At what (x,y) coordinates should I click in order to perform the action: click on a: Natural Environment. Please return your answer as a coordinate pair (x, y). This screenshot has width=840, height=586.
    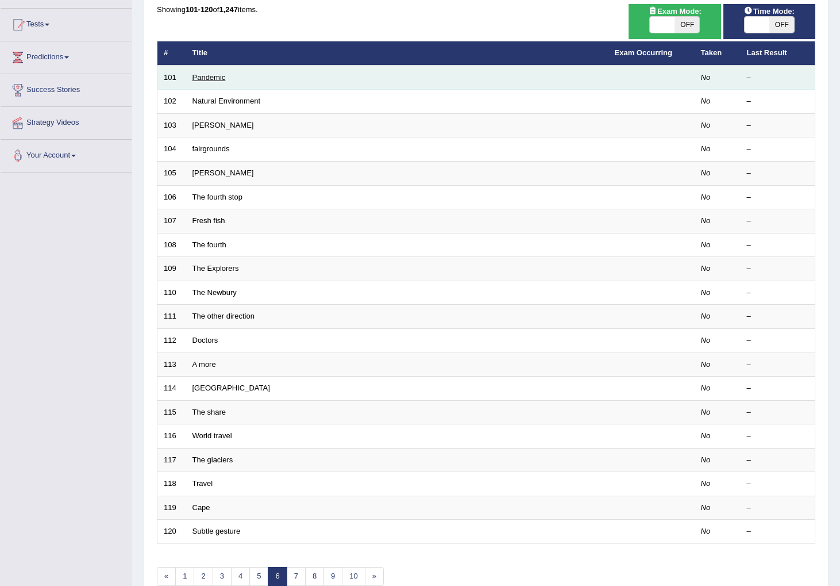
    Looking at the image, I should click on (226, 101).